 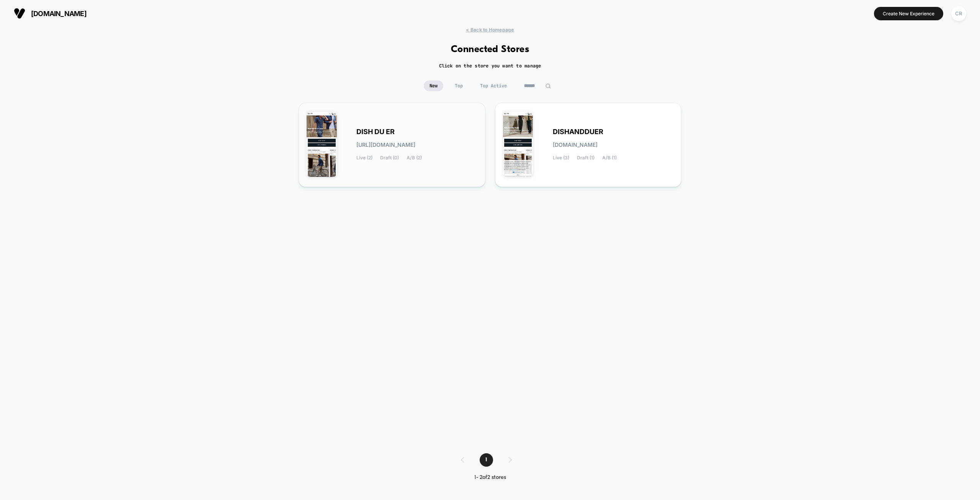 What do you see at coordinates (909, 14) in the screenshot?
I see `button: Create New Experience` at bounding box center [909, 14].